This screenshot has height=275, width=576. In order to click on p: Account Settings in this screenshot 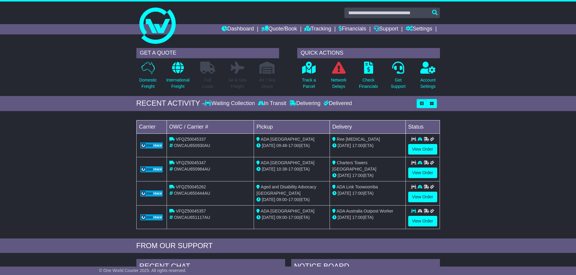, I will do `click(428, 83)`.